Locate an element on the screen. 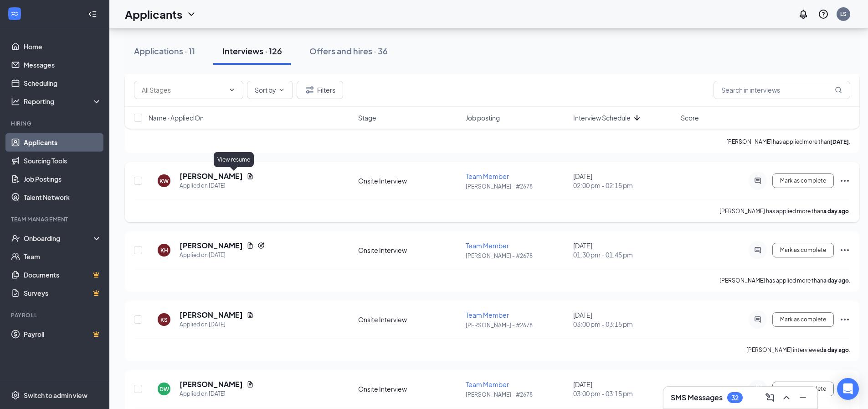  svg: WorkstreamLogo is located at coordinates (15, 14).